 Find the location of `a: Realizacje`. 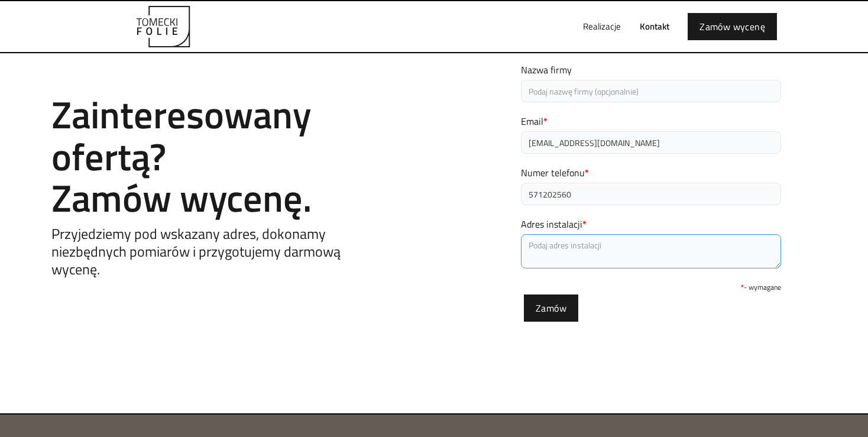

a: Realizacje is located at coordinates (602, 27).